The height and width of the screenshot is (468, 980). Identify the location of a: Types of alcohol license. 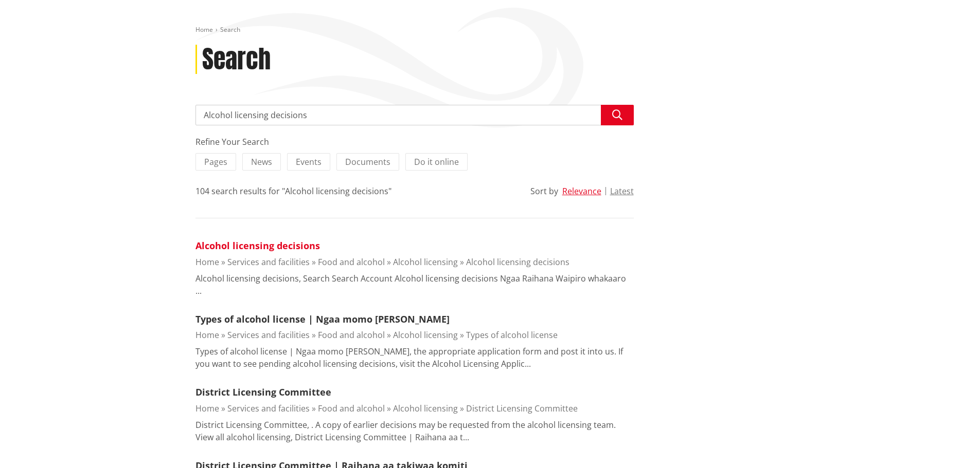
(512, 335).